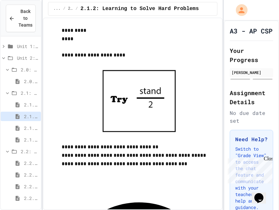  Describe the element at coordinates (24, 22) in the screenshot. I see `div: Chat with us now!Close` at that location.